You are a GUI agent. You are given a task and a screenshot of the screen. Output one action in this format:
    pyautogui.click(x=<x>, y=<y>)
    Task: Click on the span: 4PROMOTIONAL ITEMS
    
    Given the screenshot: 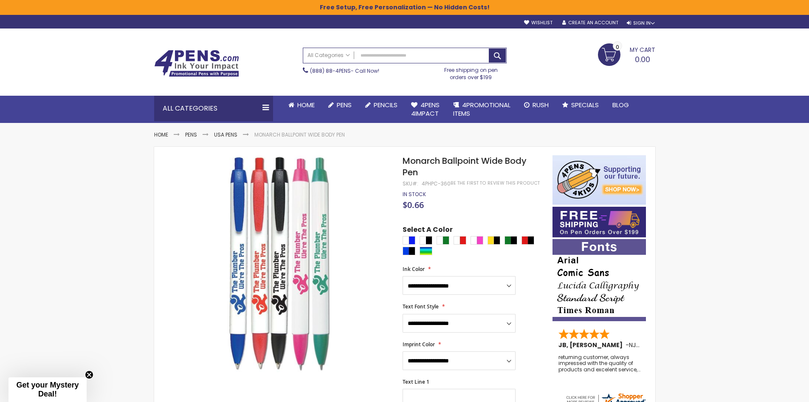 What is the action you would take?
    pyautogui.click(x=482, y=109)
    